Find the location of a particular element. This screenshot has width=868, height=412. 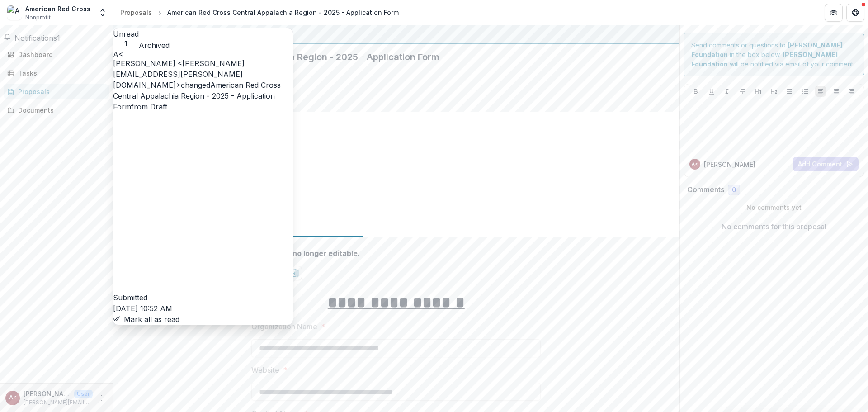

button: Heading 1 is located at coordinates (758, 92).